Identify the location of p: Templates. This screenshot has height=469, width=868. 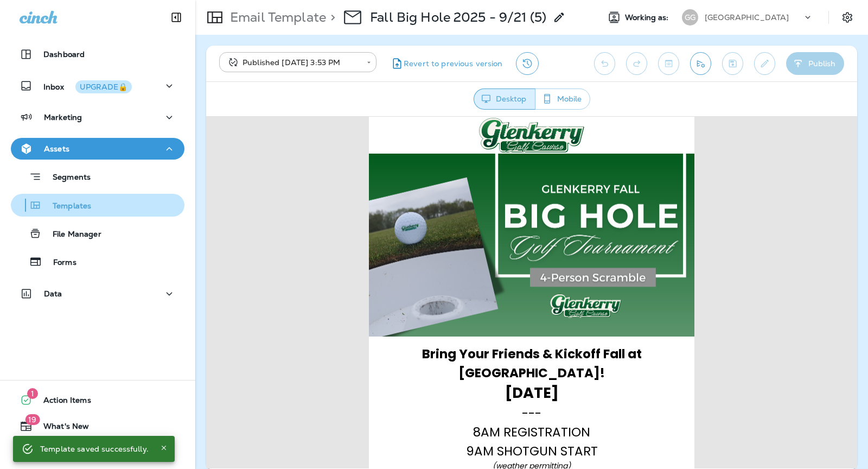
(66, 206).